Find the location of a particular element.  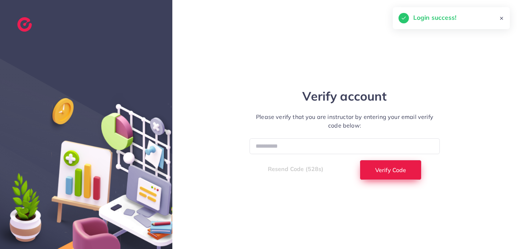

h5: Login success! is located at coordinates (435, 18).